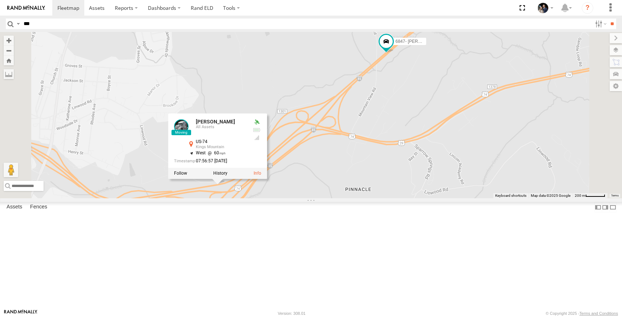 The width and height of the screenshot is (622, 317). Describe the element at coordinates (599, 314) in the screenshot. I see `a: Terms and Conditions` at that location.